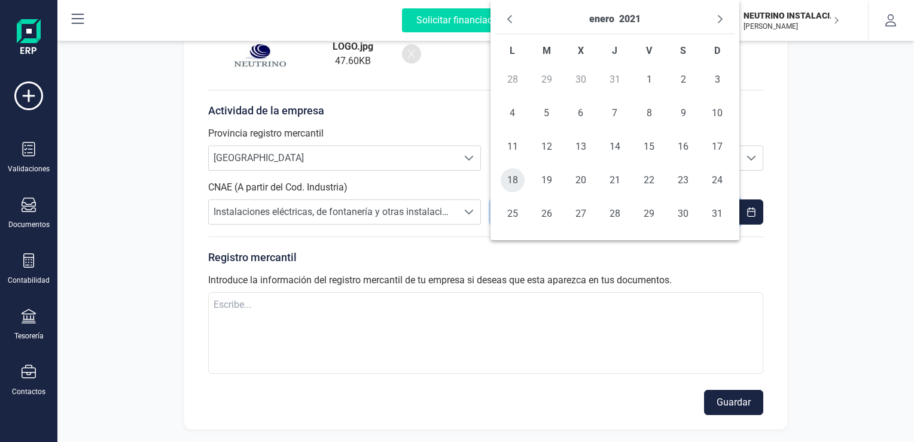  I want to click on span: 11, so click(513, 147).